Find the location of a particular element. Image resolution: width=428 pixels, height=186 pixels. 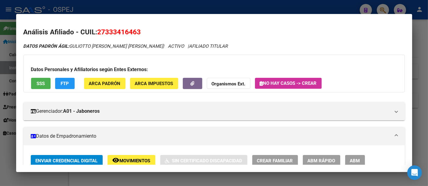

button: ARCA Padrón is located at coordinates (105, 83).